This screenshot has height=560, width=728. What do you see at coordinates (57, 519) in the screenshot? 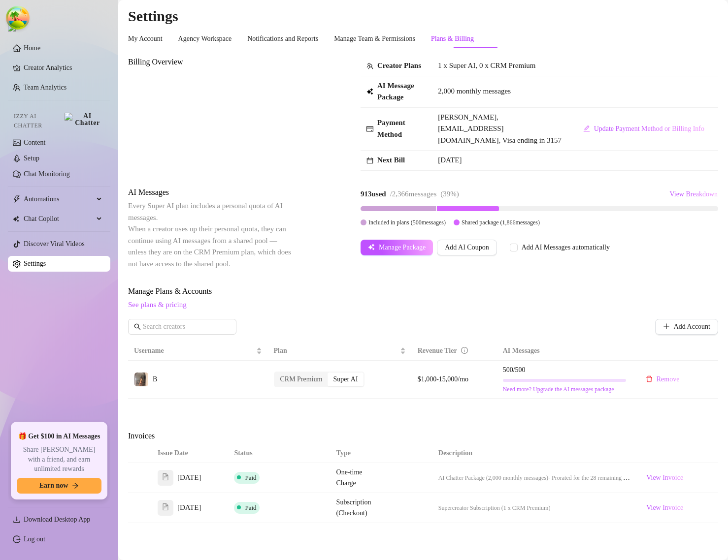
I see `span: Download Desktop App` at bounding box center [57, 519].